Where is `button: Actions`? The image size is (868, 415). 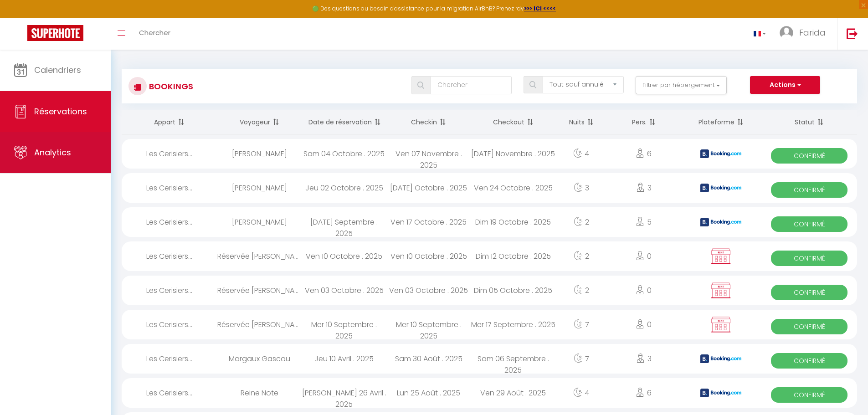 button: Actions is located at coordinates (785, 85).